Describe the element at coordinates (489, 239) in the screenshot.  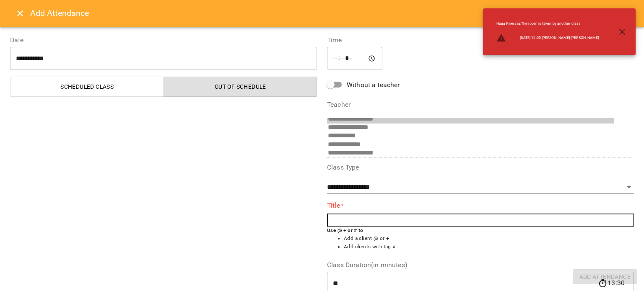
I see `li: Add a client @ or +` at that location.